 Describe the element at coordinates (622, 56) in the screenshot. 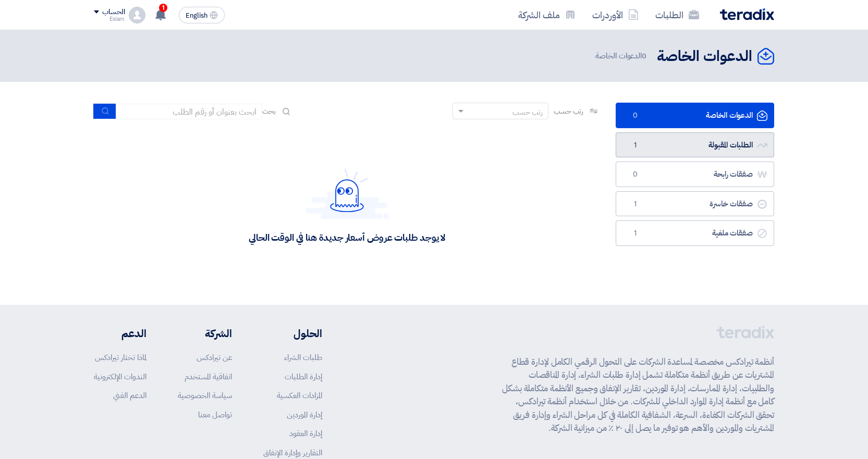

I see `span: الدعوات الخاصة` at that location.